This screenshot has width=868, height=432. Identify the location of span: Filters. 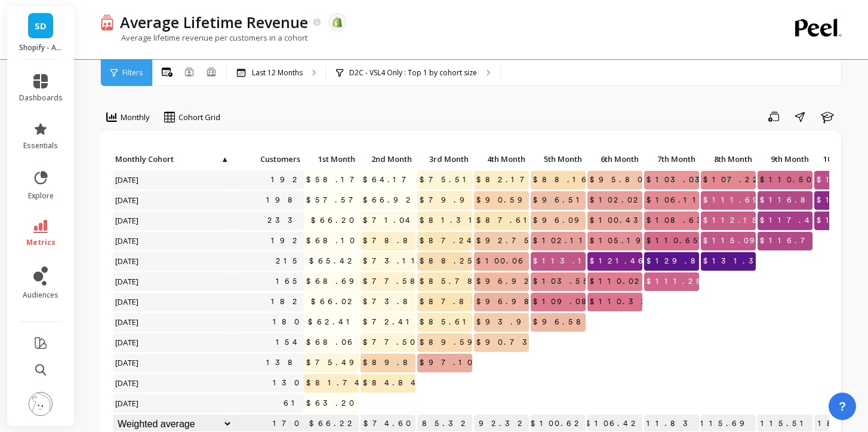
(133, 73).